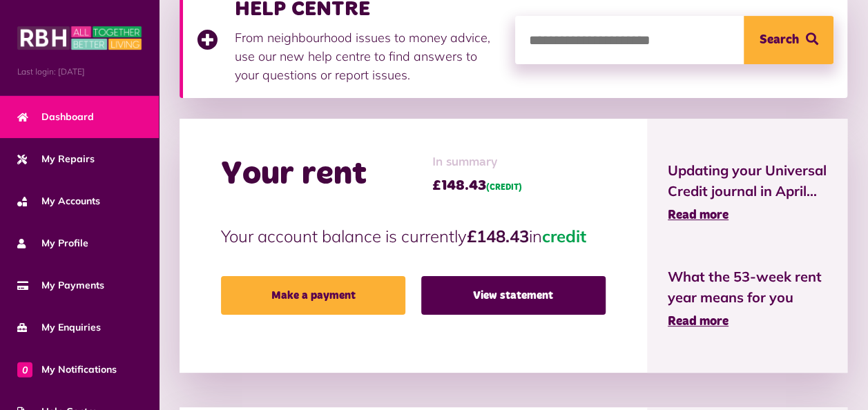 The height and width of the screenshot is (410, 868). I want to click on span: Search, so click(779, 40).